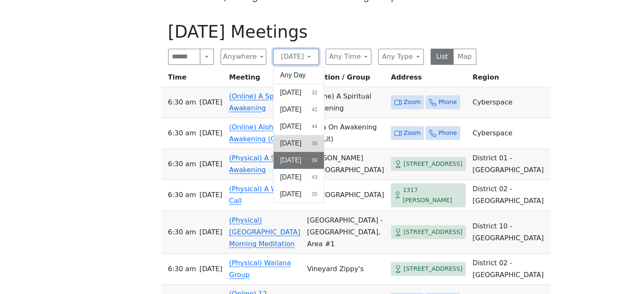  What do you see at coordinates (260, 268) in the screenshot?
I see `a: (Physical) Wailana Group` at bounding box center [260, 268].